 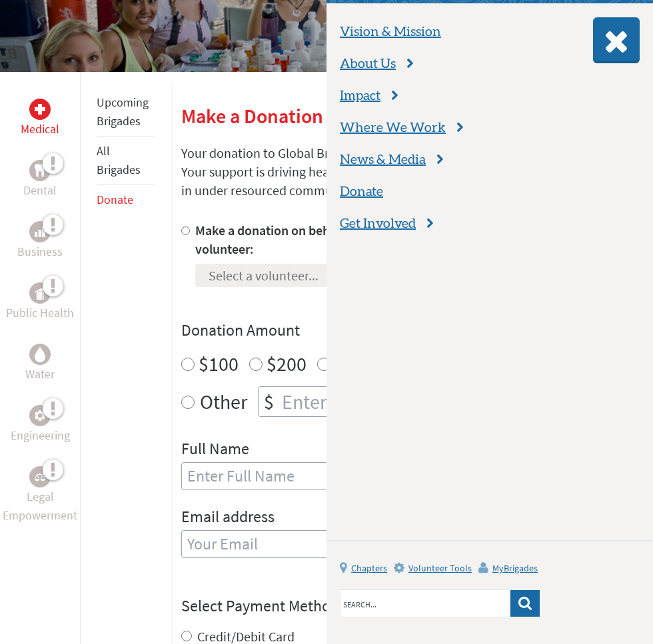 I want to click on input: SEARCH..., so click(x=425, y=604).